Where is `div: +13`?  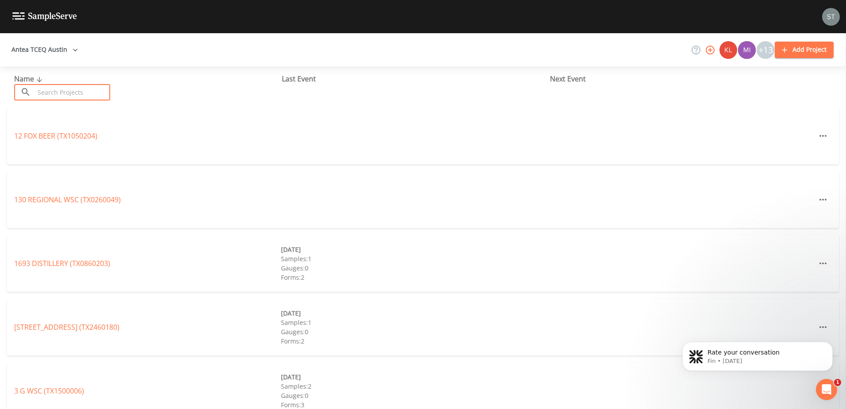
div: +13 is located at coordinates (765, 50).